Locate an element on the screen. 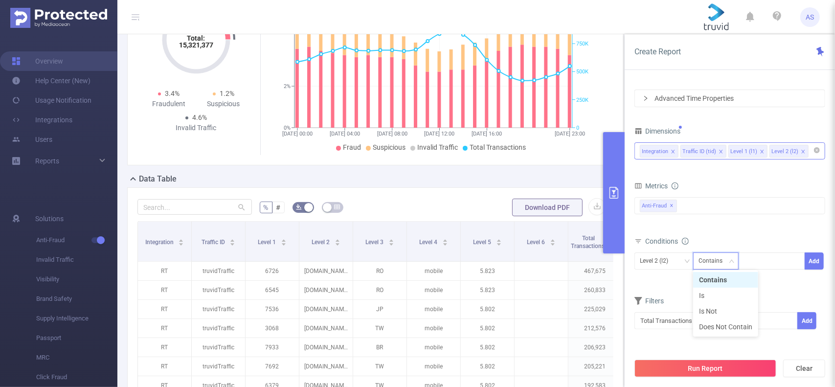  i: icon: info-circle is located at coordinates (675, 186).